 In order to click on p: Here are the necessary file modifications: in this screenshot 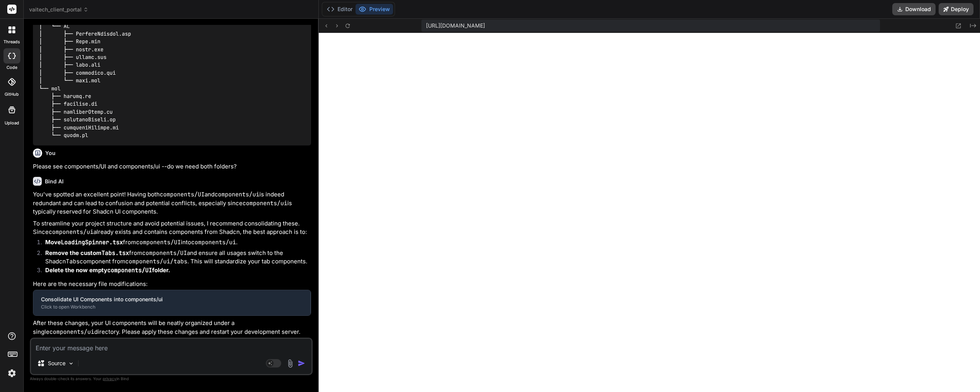, I will do `click(172, 284)`.